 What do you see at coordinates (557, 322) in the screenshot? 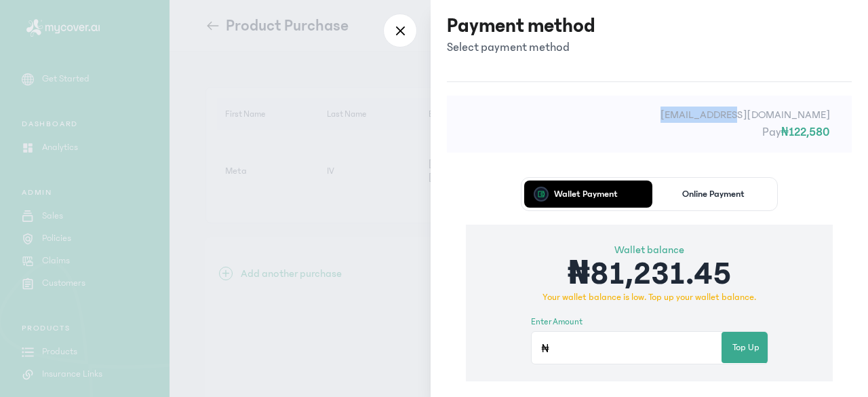
I see `label: Enter amount` at bounding box center [557, 322].